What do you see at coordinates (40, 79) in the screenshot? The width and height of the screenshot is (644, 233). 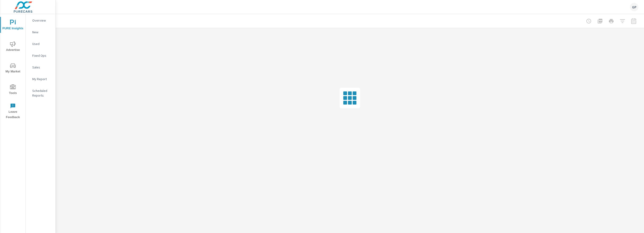 I see `div: My Report` at bounding box center [40, 79].